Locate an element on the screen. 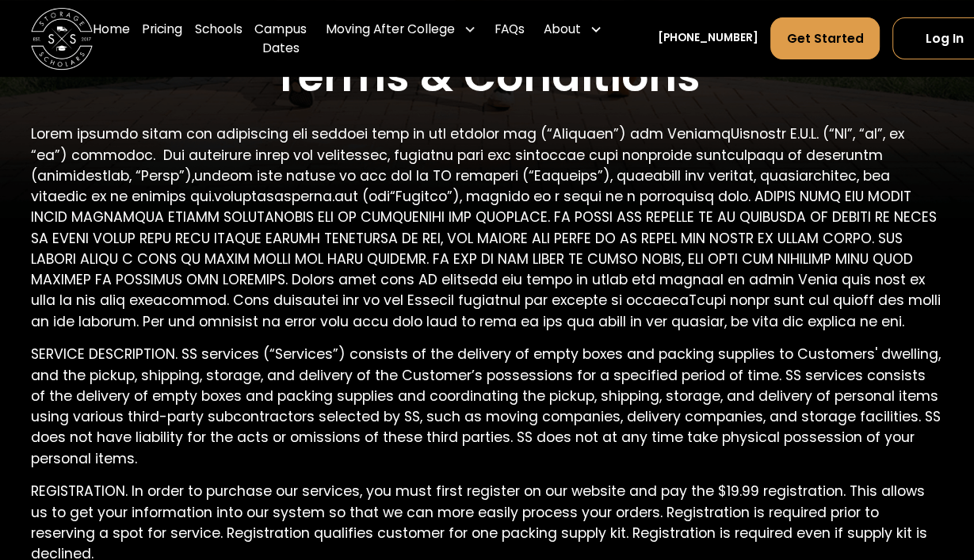 The width and height of the screenshot is (974, 560). a: home is located at coordinates (62, 39).